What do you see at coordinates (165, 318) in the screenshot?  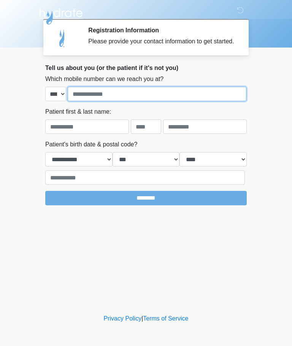 I see `a: Terms of Service` at bounding box center [165, 318].